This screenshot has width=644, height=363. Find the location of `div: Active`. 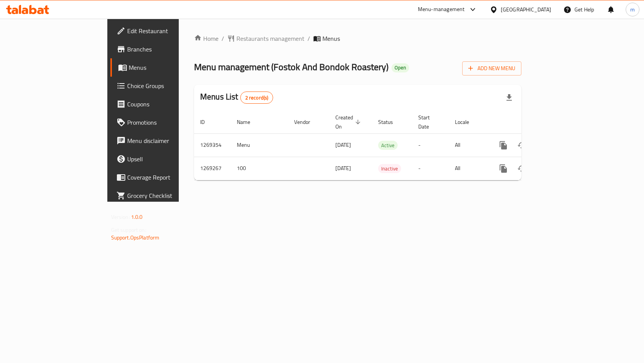

div: Active is located at coordinates (388, 145).